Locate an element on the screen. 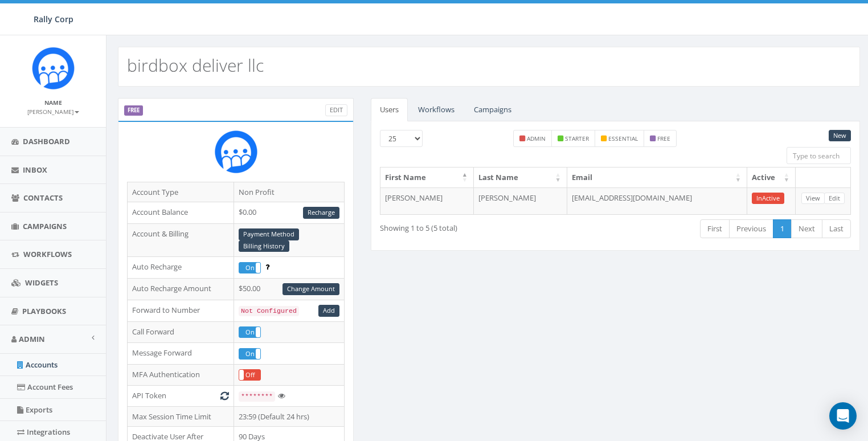 The image size is (868, 441). small: Name is located at coordinates (53, 102).